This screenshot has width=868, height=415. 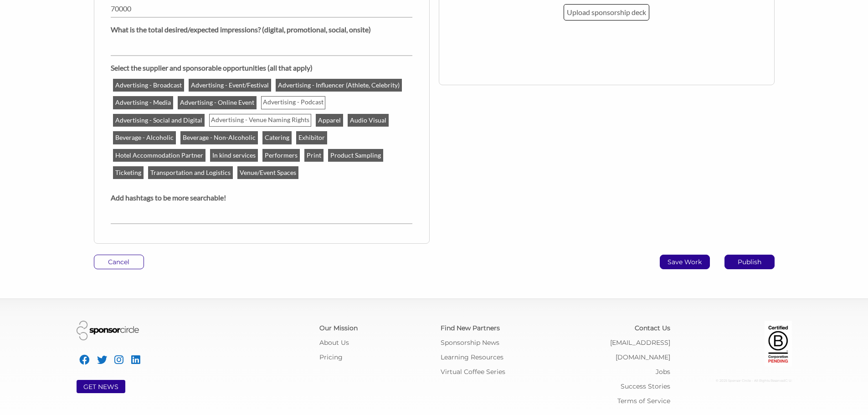 What do you see at coordinates (339, 328) in the screenshot?
I see `a: Our Mission` at bounding box center [339, 328].